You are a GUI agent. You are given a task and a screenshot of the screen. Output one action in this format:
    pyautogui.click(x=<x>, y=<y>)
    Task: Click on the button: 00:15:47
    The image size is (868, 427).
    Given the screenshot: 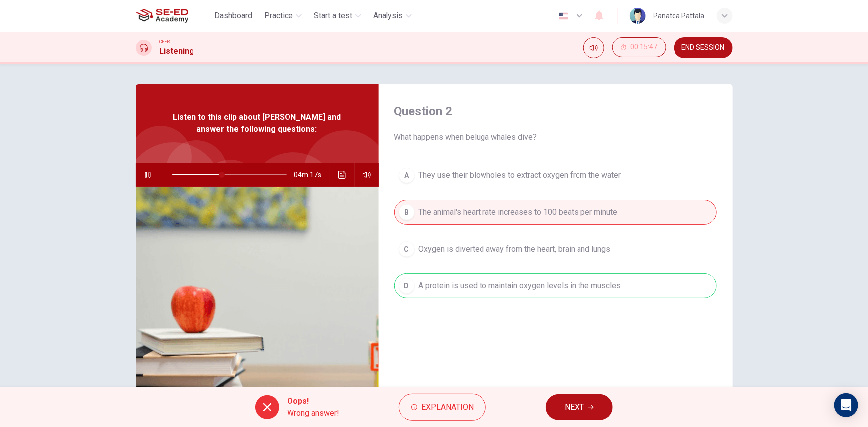 What is the action you would take?
    pyautogui.click(x=640, y=47)
    